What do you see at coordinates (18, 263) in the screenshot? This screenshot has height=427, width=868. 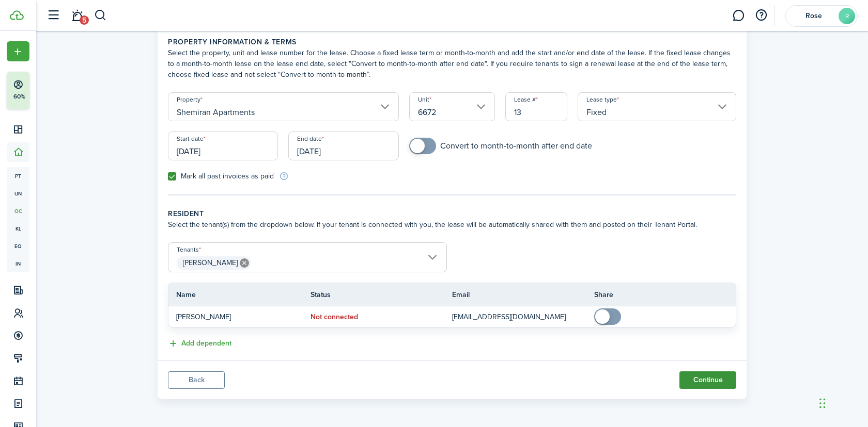 I see `a: in` at bounding box center [18, 263].